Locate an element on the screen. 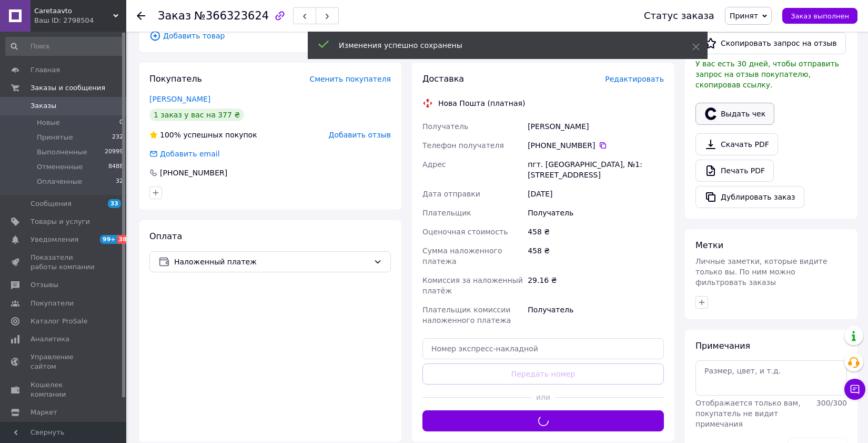 The width and height of the screenshot is (868, 443). span: Метки is located at coordinates (709, 245).